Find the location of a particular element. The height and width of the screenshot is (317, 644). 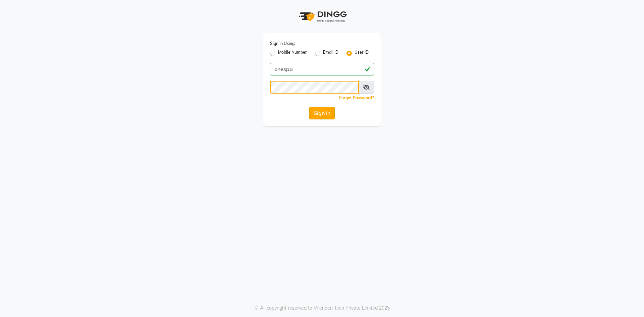

label: User ID is located at coordinates (362, 53).